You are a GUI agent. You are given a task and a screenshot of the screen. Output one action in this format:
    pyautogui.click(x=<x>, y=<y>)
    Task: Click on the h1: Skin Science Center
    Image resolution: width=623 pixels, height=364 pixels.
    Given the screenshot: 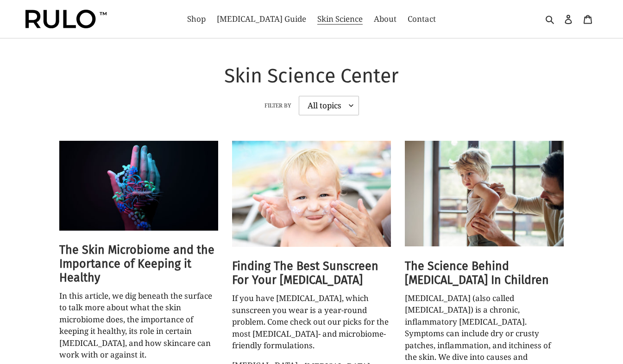 What is the action you would take?
    pyautogui.click(x=312, y=76)
    